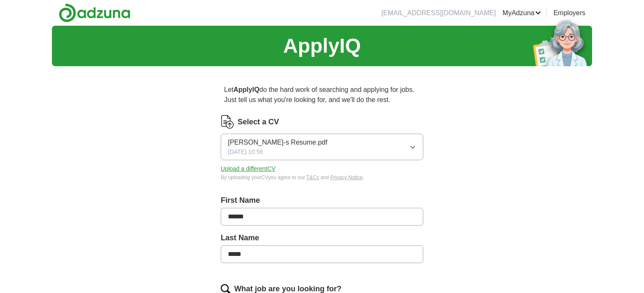 This screenshot has height=293, width=644. What do you see at coordinates (258, 122) in the screenshot?
I see `label: Select a CV` at bounding box center [258, 122].